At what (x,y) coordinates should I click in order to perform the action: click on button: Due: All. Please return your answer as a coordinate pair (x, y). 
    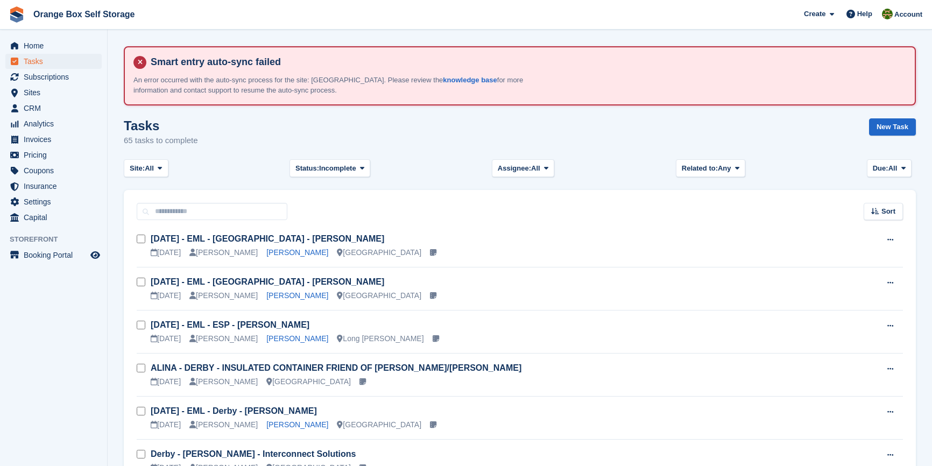
    Looking at the image, I should click on (889, 168).